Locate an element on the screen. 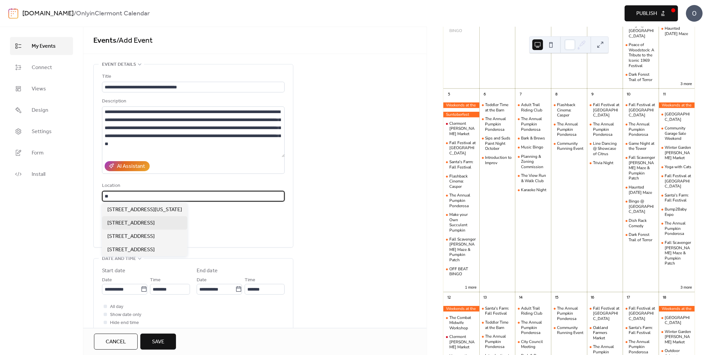 This screenshot has height=355, width=711. div: Community Running Event is located at coordinates (569, 330).